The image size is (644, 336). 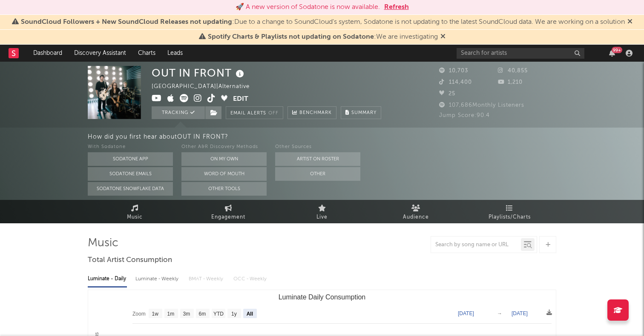 I want to click on span: 114,400, so click(x=455, y=82).